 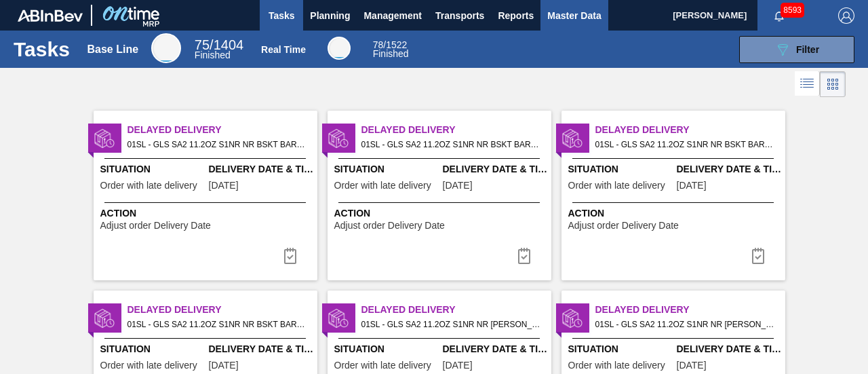 I want to click on span: 01/06/2025,, so click(x=457, y=365).